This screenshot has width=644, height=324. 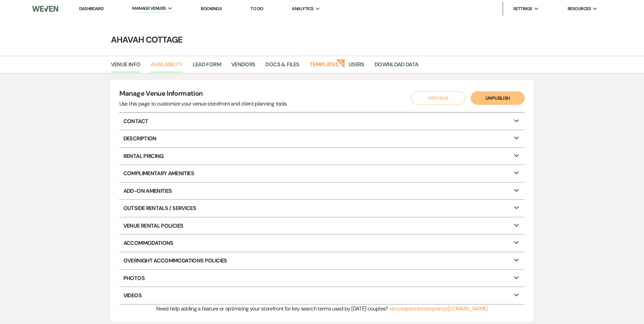 I want to click on a: Bookings, so click(x=211, y=8).